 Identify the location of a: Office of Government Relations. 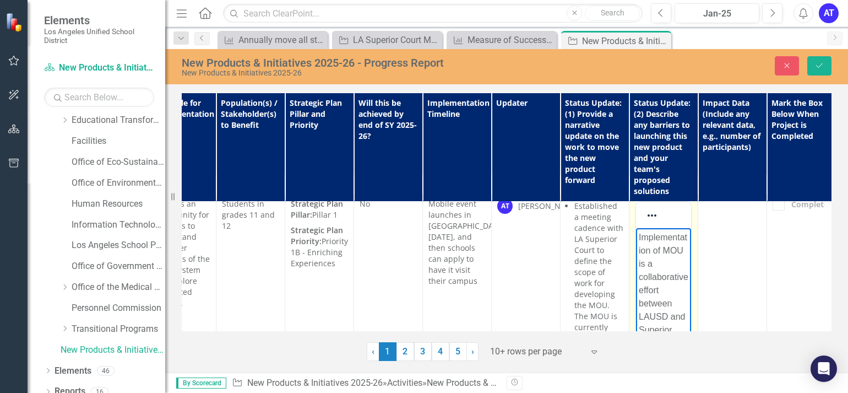
(118, 266).